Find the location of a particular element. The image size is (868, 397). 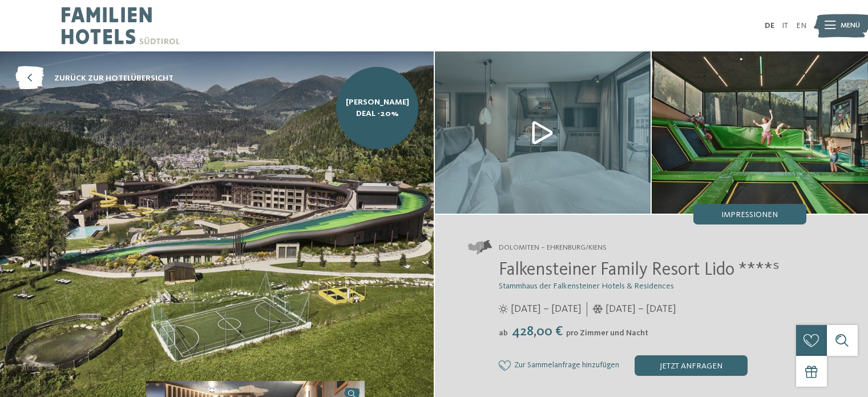

span: ab is located at coordinates (503, 333).